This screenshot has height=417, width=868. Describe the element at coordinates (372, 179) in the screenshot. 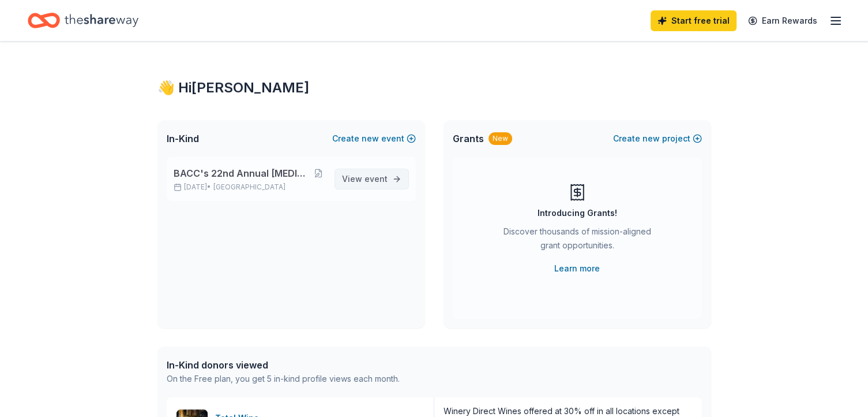

I see `a: View event` at that location.